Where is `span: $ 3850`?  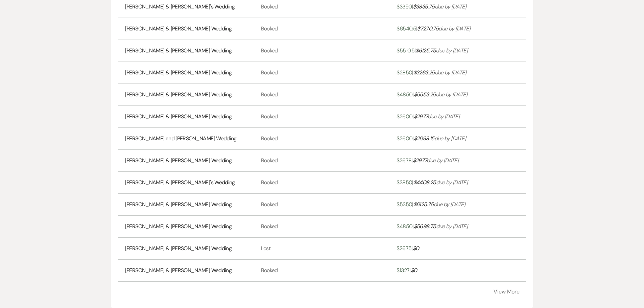 span: $ 3850 is located at coordinates (404, 182).